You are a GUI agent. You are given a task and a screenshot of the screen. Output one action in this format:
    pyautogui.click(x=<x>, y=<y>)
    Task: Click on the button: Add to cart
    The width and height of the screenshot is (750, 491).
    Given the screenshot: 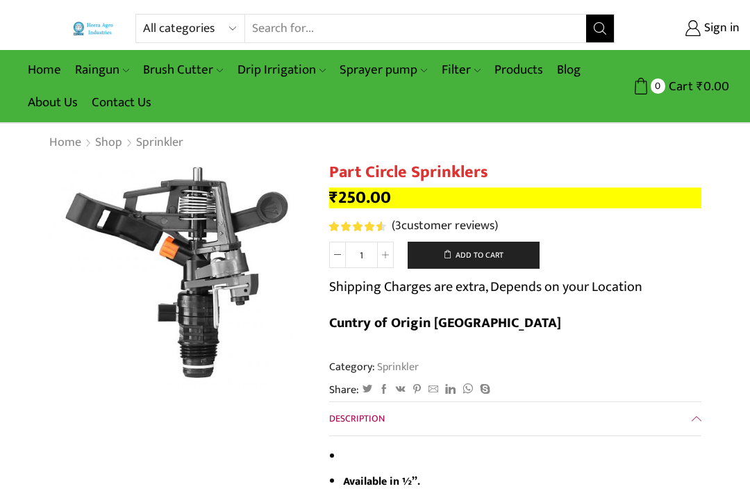 What is the action you would take?
    pyautogui.click(x=474, y=256)
    